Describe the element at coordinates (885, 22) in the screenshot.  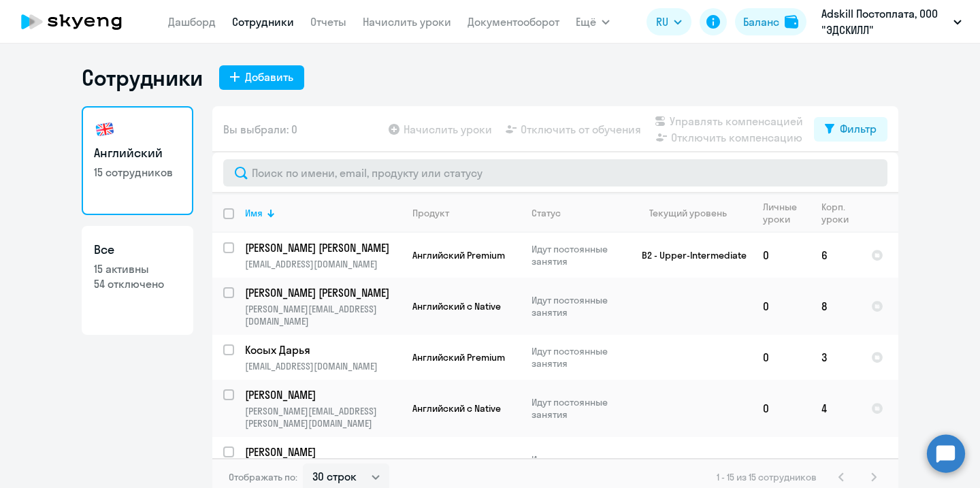
I see `p: Adskill Постоплата, ООО "ЭДСКИЛЛ"` at that location.